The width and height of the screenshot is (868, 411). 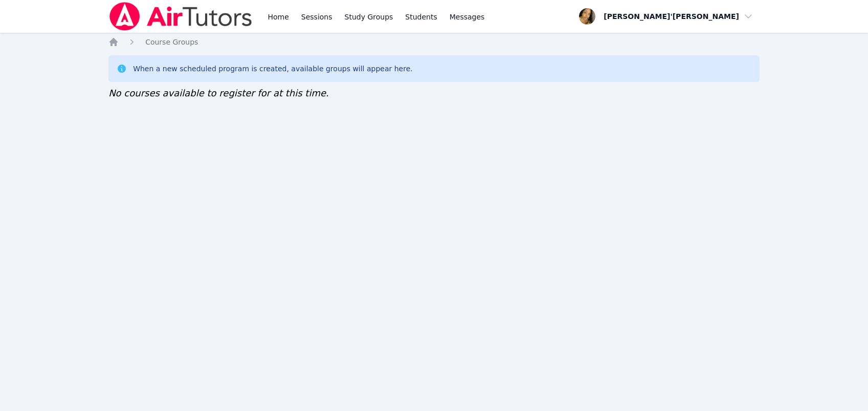 I want to click on span: No courses available to register for at this time., so click(x=219, y=93).